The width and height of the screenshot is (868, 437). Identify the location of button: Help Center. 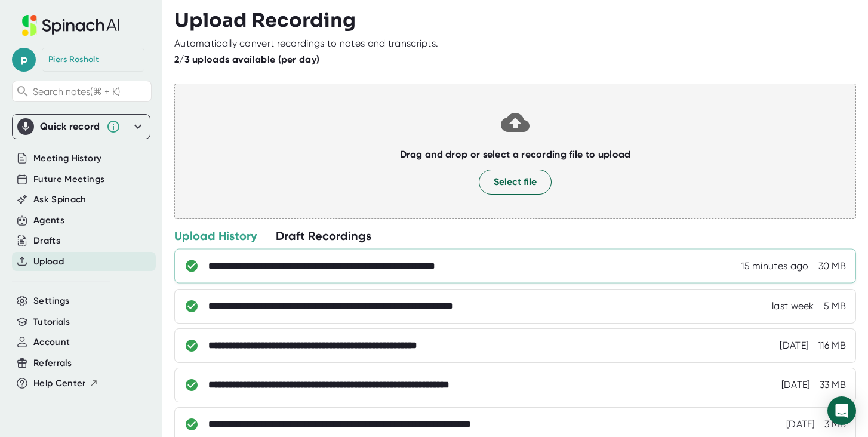
(66, 383).